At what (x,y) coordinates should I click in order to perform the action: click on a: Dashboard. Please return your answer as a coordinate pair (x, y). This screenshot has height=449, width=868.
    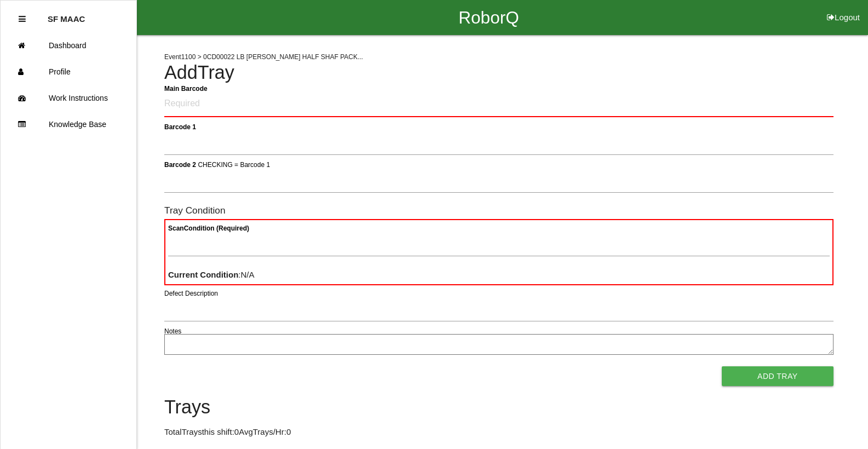
    Looking at the image, I should click on (69, 45).